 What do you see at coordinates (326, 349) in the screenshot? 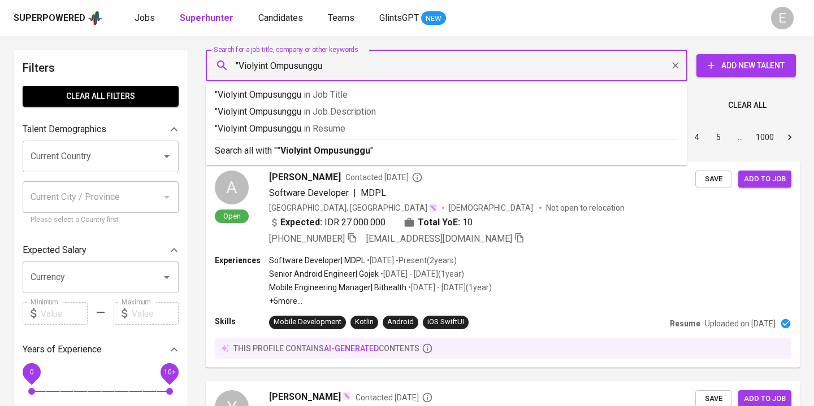
I see `p: this profile contains contents` at bounding box center [326, 349].